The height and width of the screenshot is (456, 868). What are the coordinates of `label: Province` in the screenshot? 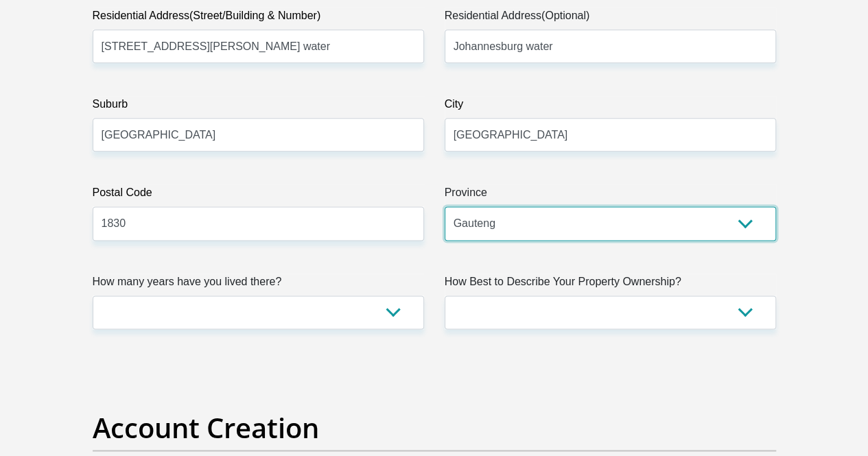 It's located at (610, 195).